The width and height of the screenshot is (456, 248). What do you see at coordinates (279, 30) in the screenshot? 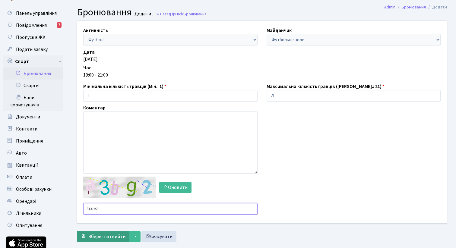
I see `label: Майданчик` at bounding box center [279, 30].